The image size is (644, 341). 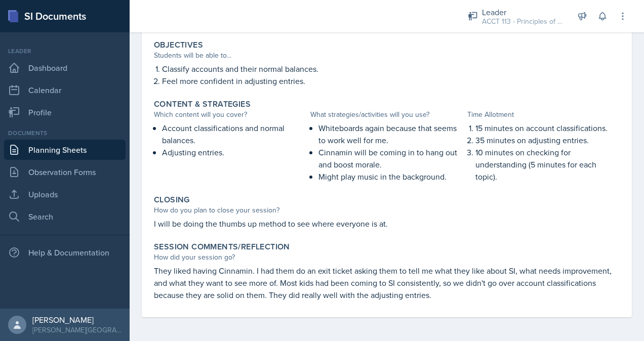 I want to click on a: Calendar, so click(x=65, y=90).